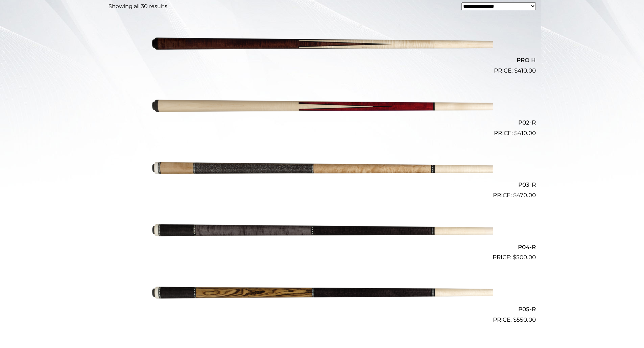 This screenshot has height=348, width=644. Describe the element at coordinates (322, 294) in the screenshot. I see `a: P05-R $550.00` at that location.